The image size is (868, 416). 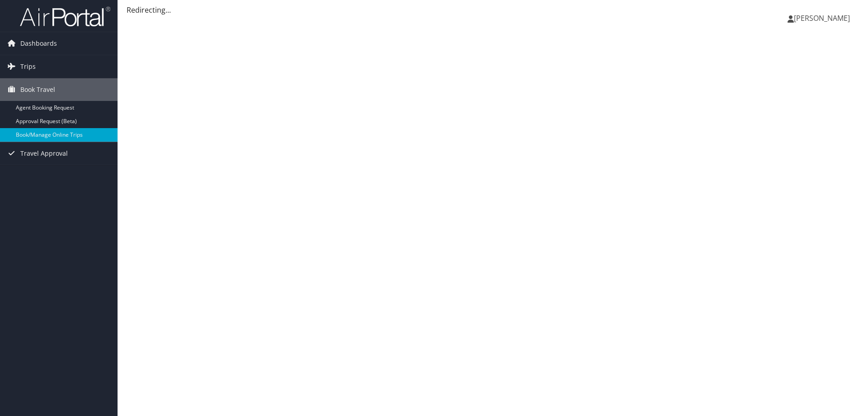 I want to click on span: Book Travel, so click(x=37, y=89).